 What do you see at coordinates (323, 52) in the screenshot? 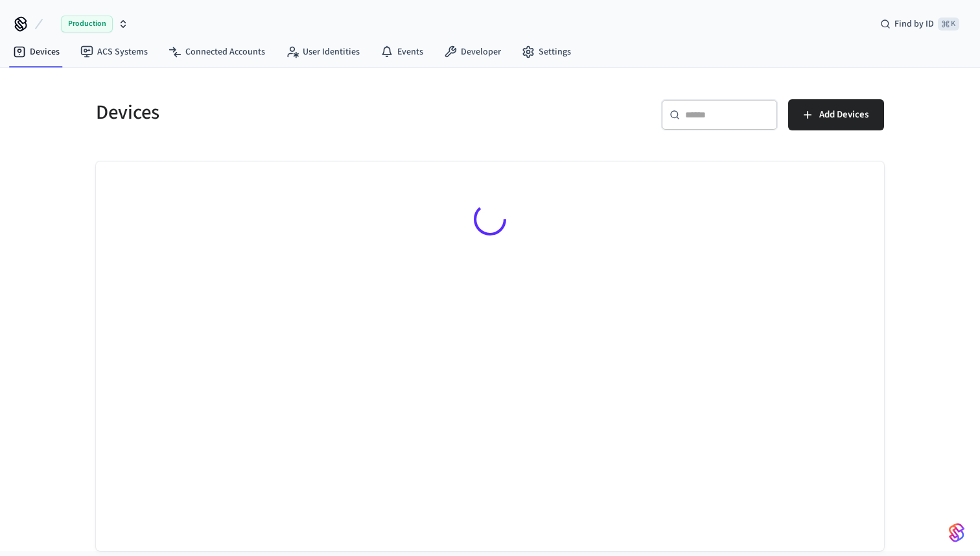
I see `a: User Identities` at bounding box center [323, 52].